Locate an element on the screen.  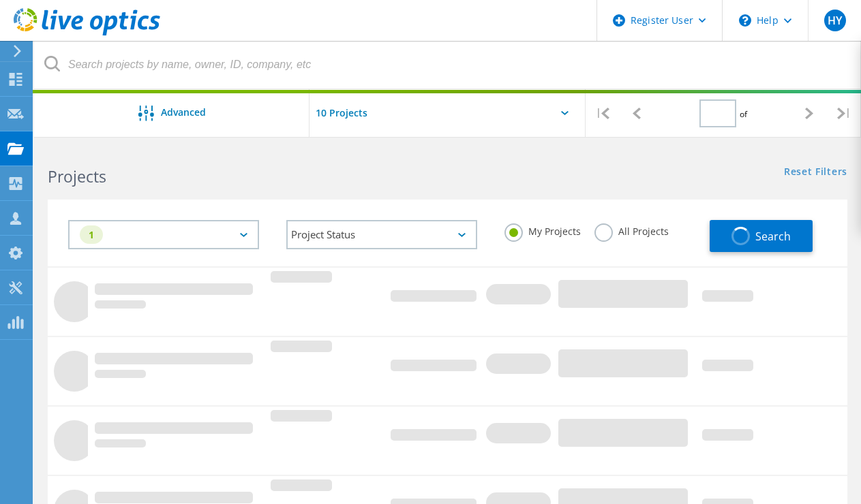
div: Project Status is located at coordinates (381, 235).